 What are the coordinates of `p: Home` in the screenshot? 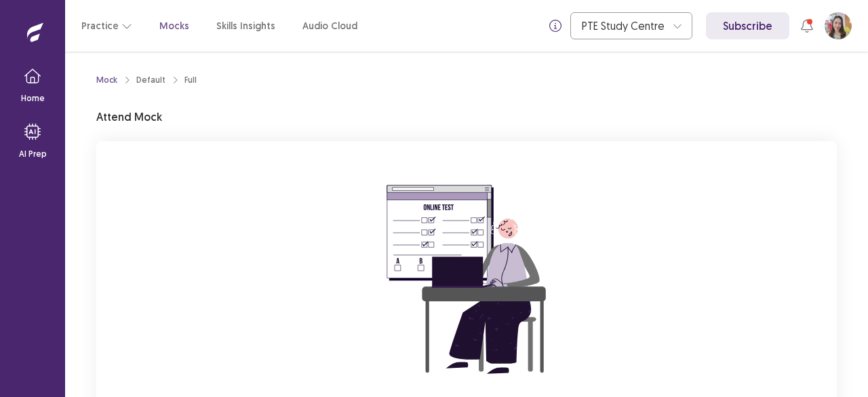 It's located at (33, 98).